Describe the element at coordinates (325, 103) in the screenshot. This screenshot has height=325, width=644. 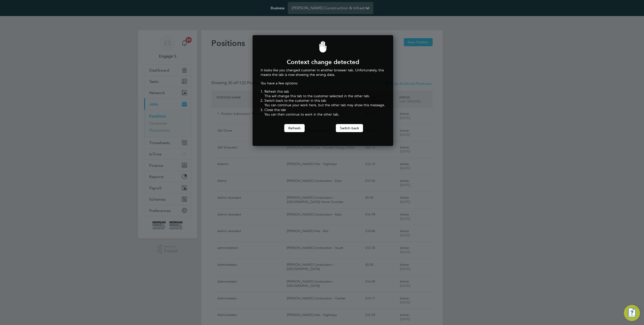
I see `li: Switch back to the customer in this tab You can continue your work here, but the other tab may sh...` at that location.